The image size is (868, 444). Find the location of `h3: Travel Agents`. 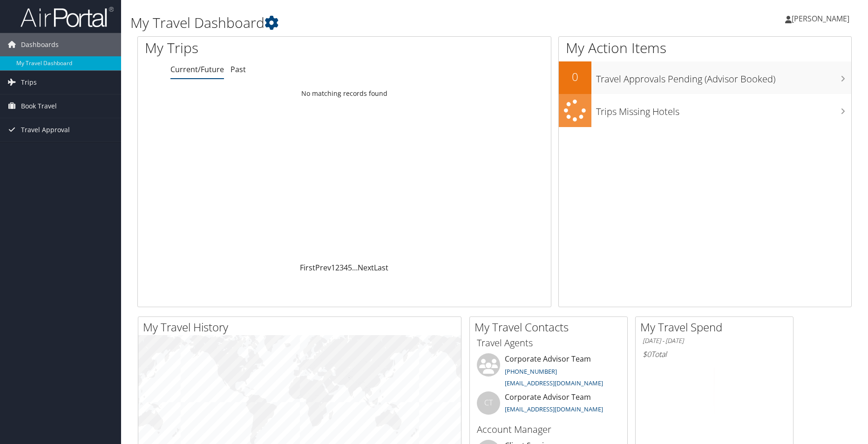

h3: Travel Agents is located at coordinates (548, 343).